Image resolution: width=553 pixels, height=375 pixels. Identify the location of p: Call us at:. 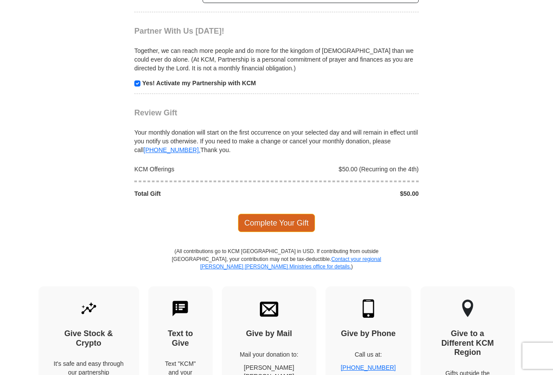
(368, 355).